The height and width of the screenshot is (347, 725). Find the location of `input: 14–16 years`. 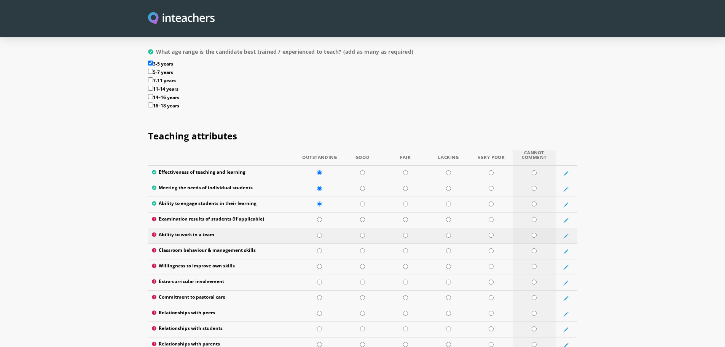

input: 14–16 years is located at coordinates (150, 96).